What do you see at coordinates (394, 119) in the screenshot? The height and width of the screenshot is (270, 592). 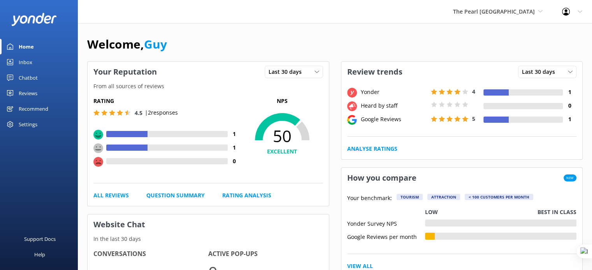 I see `div: Google Reviews` at bounding box center [394, 119].